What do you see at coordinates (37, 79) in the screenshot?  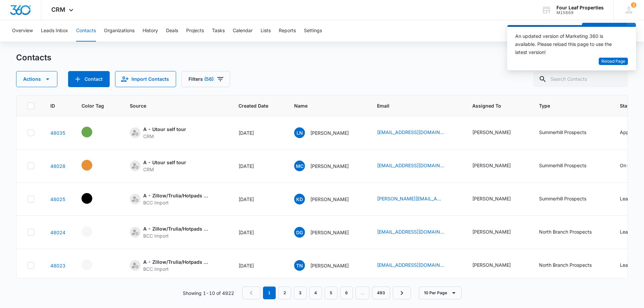 I see `button: Actions` at bounding box center [37, 79].